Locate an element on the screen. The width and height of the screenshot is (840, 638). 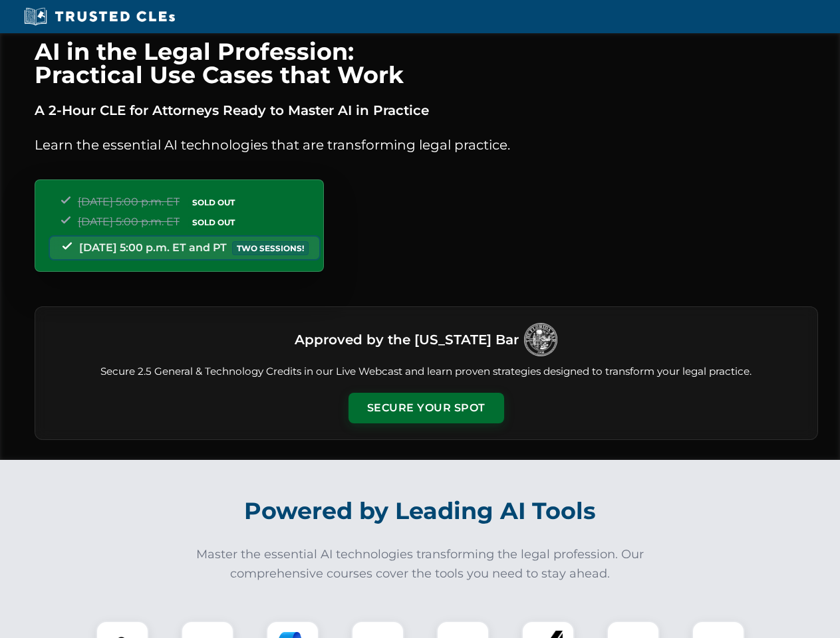
h1: AI in the Legal Profession: Practical Use Cases that Work is located at coordinates (426, 63).